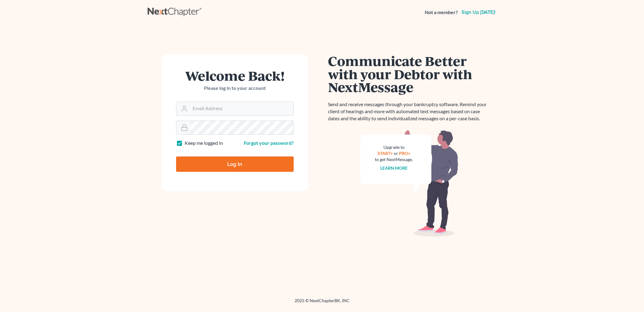 The image size is (644, 312). What do you see at coordinates (410, 183) in the screenshot?
I see `img: nextmessage_bg-59042aed3d76b12b5cd301f8e5b87938c9018125f34e5fa2b7a6b67550977c72.svg` at bounding box center [410, 183].